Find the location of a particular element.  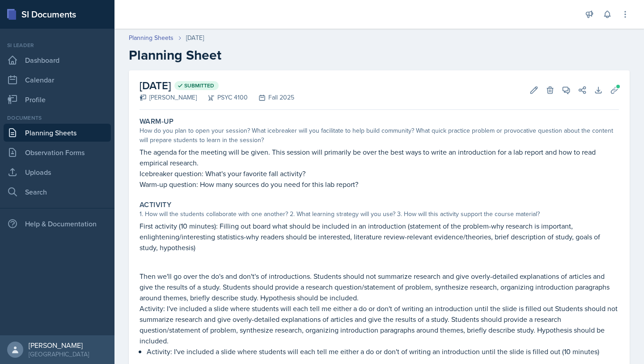

p: The agenda for the meeting will be given. This session will primarily be over the best ways to wr... is located at coordinates (379, 157).